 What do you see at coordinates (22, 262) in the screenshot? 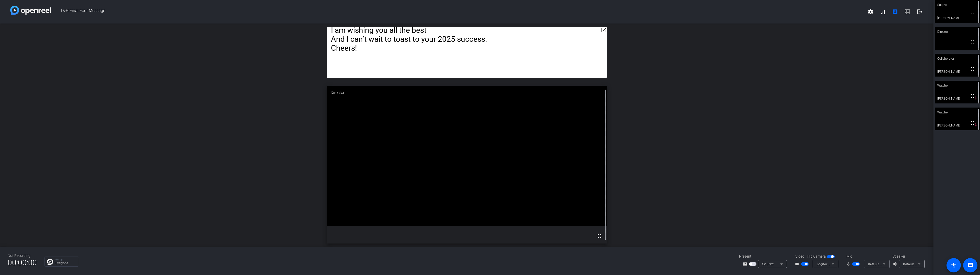
I see `span: 00:00:00` at bounding box center [22, 262].